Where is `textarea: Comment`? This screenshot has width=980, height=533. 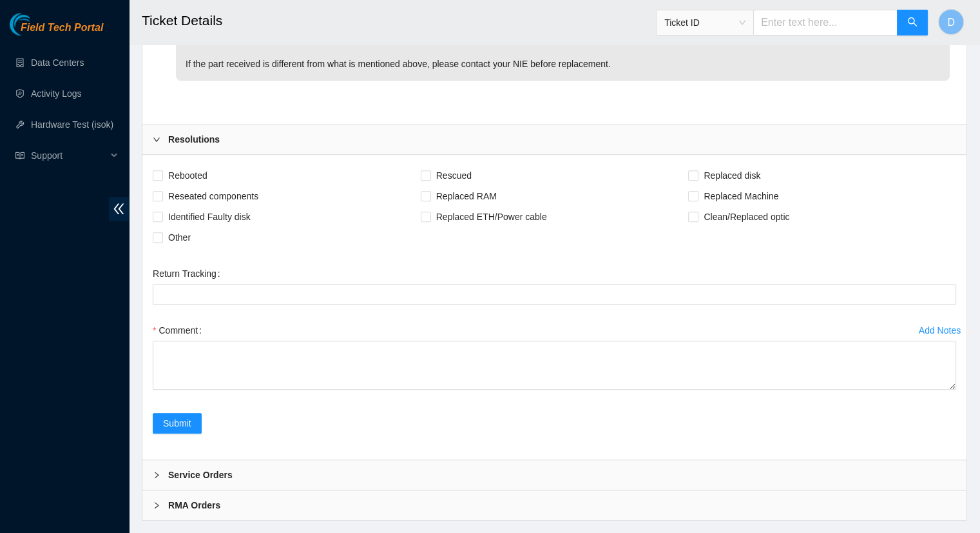 textarea: Comment is located at coordinates (554, 365).